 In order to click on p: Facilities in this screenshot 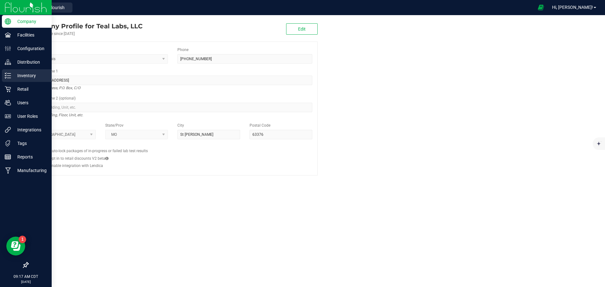, I will do `click(30, 35)`.